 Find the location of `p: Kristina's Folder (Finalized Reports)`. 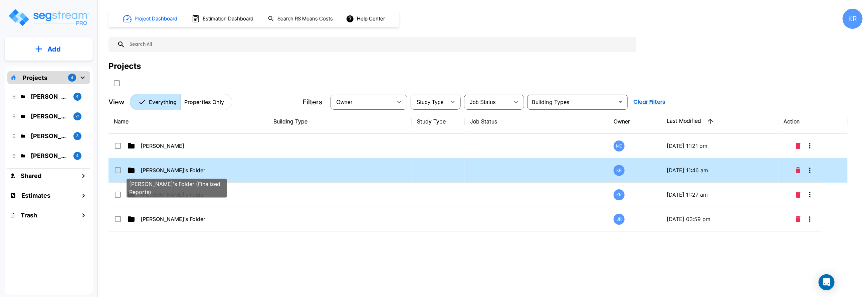

p: Kristina's Folder (Finalized Reports) is located at coordinates (49, 116).